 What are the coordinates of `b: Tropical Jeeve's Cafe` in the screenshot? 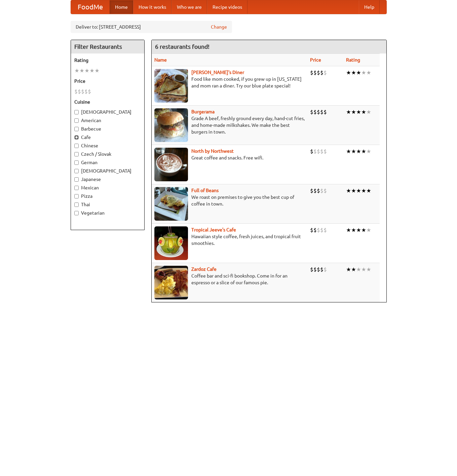 It's located at (213, 230).